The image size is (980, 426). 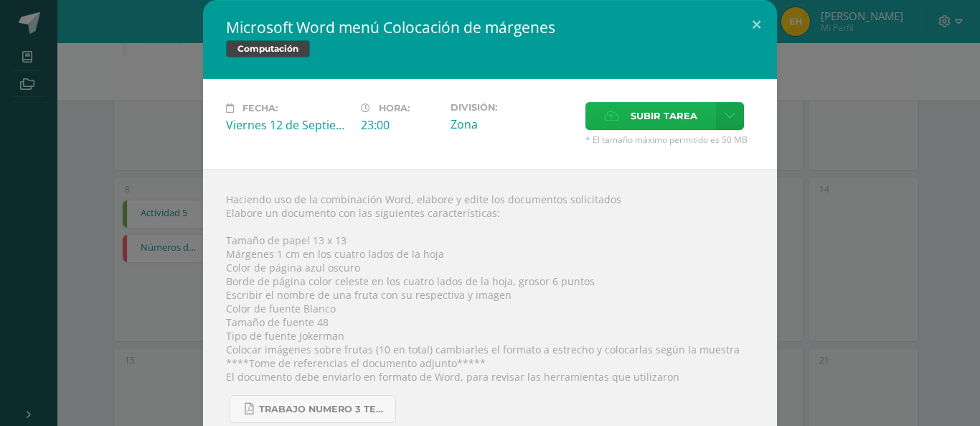 What do you see at coordinates (313, 408) in the screenshot?
I see `a: Trabajo numero 3 Tercero primaria.pdf` at bounding box center [313, 408].